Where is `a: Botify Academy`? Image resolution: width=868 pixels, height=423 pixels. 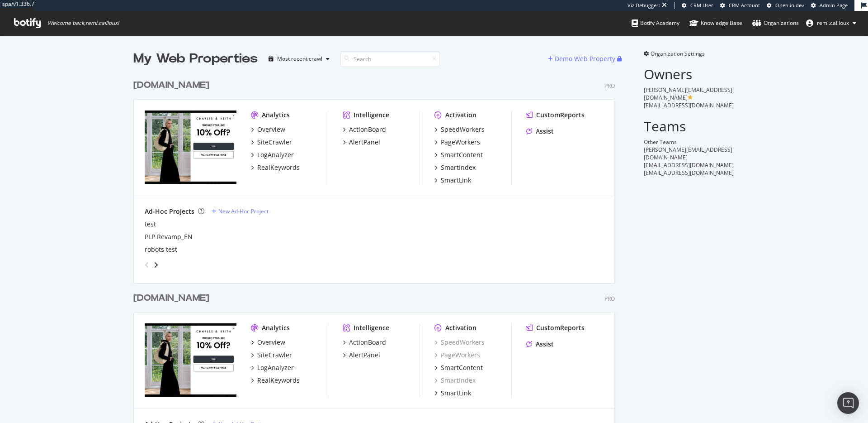 a: Botify Academy is located at coordinates (656, 23).